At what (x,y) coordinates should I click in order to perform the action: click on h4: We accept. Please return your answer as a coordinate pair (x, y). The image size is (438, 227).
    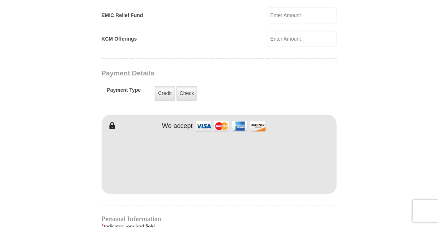
    Looking at the image, I should click on (177, 126).